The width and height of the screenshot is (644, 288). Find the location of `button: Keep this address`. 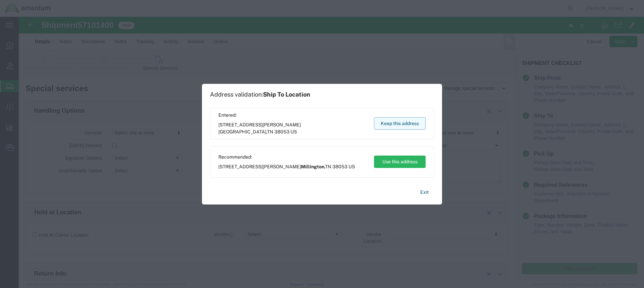

button: Keep this address is located at coordinates (399, 123).